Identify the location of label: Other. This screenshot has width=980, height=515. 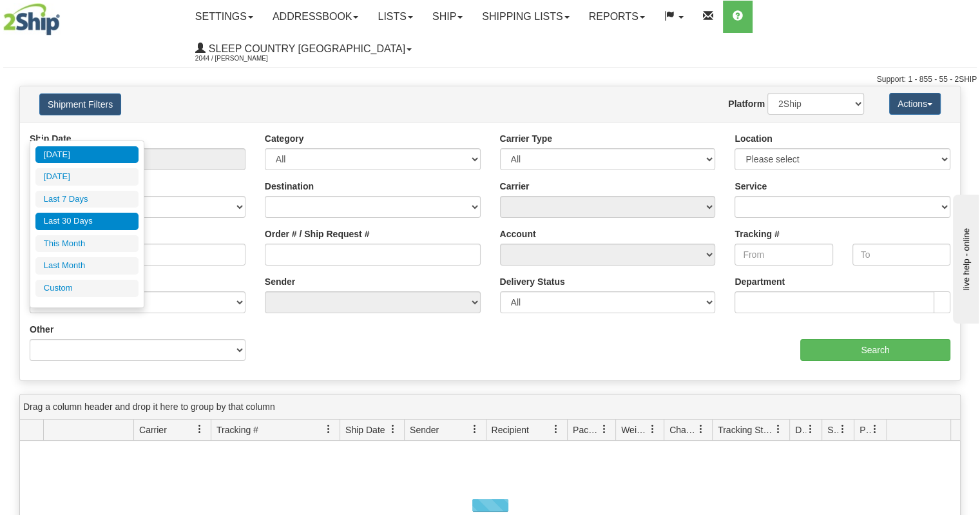
(41, 329).